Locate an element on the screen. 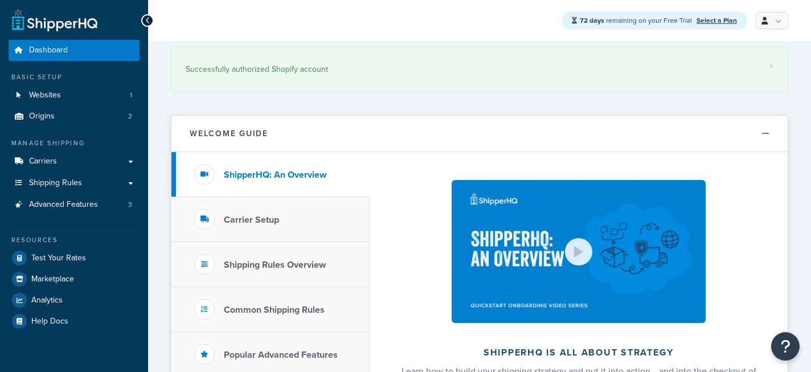 The image size is (811, 372). span: Shipping Rules is located at coordinates (55, 183).